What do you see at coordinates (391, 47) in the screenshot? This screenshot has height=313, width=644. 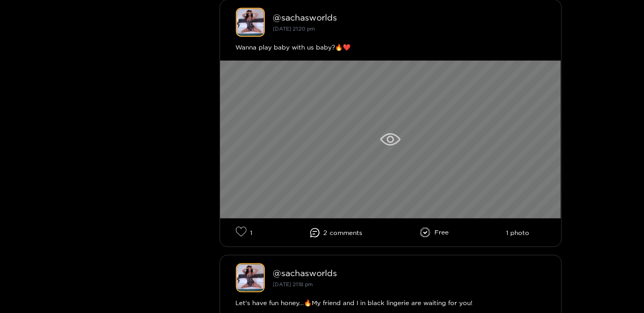 I see `div: Wanna play baby with us baby?🔥❤️` at bounding box center [391, 47].